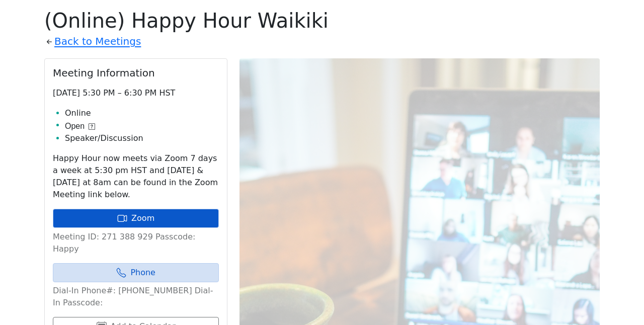  What do you see at coordinates (98, 41) in the screenshot?
I see `a: Back to Meetings` at bounding box center [98, 41].